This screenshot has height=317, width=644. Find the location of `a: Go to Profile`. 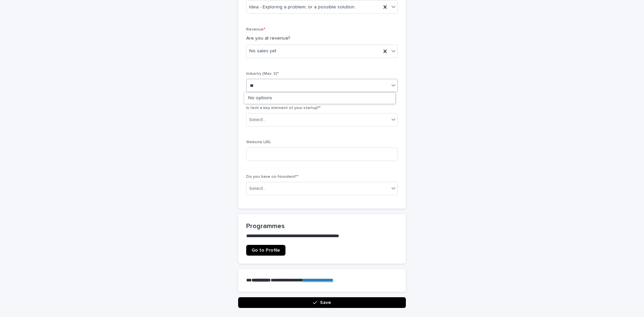

a: Go to Profile is located at coordinates (266, 251).